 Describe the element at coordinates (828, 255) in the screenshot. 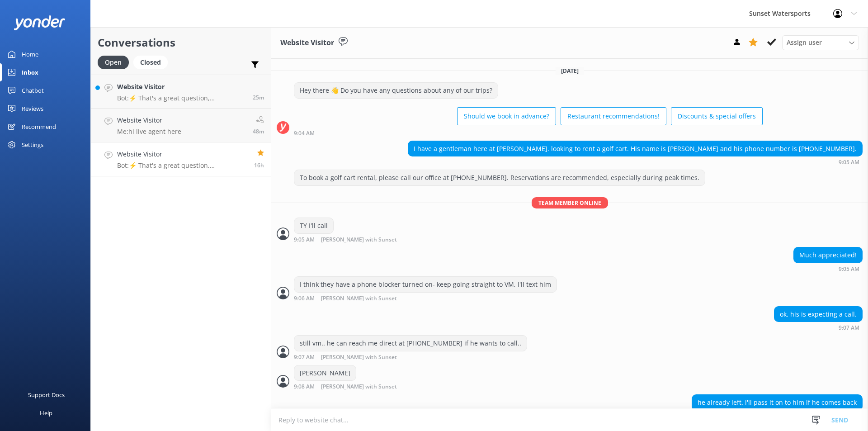

I see `div: Much appreciated!` at that location.